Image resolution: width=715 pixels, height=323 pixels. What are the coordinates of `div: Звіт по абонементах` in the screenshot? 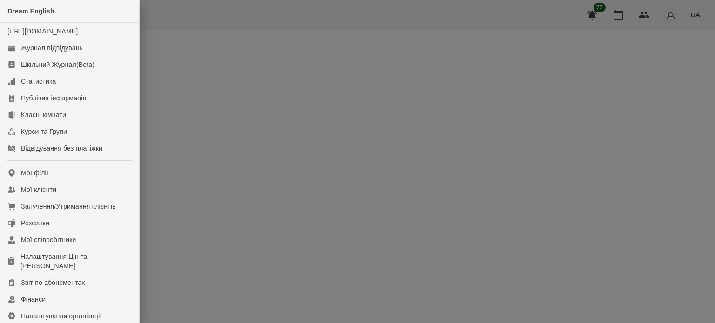 It's located at (53, 283).